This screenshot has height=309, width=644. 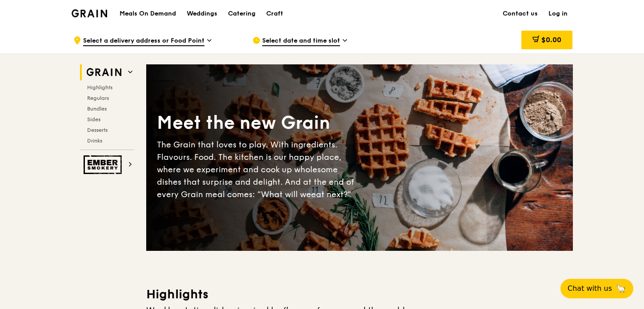 I want to click on img: Grain web logo, so click(x=104, y=72).